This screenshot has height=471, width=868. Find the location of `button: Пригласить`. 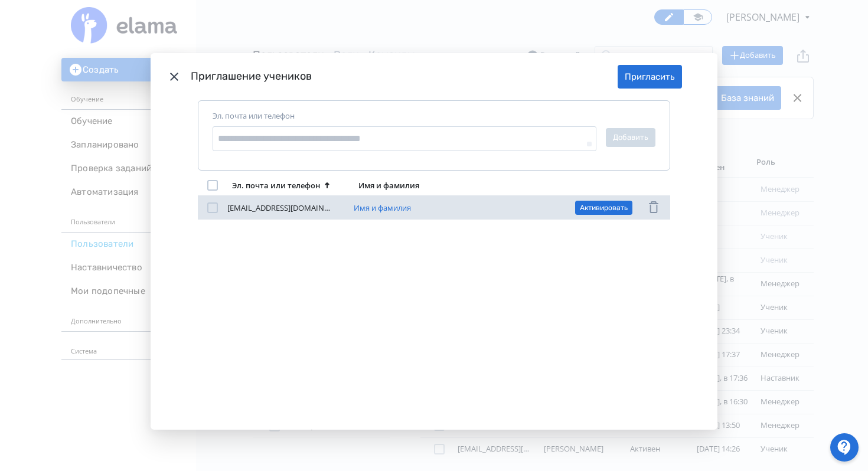

button: Пригласить is located at coordinates (649, 77).